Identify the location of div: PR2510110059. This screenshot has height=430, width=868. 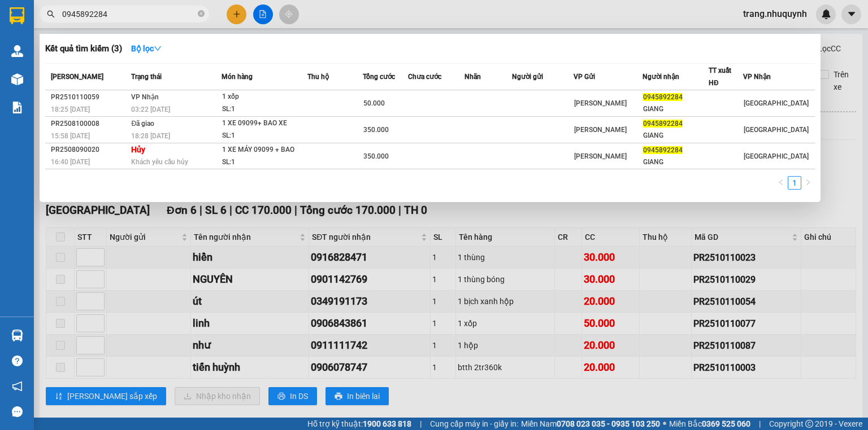
(89, 97).